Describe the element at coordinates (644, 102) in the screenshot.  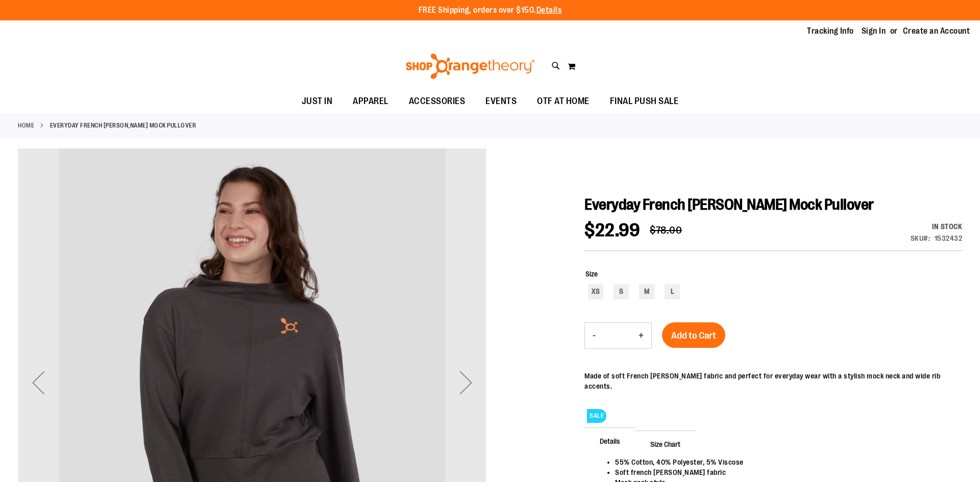
I see `a: FINAL PUSH SALE` at that location.